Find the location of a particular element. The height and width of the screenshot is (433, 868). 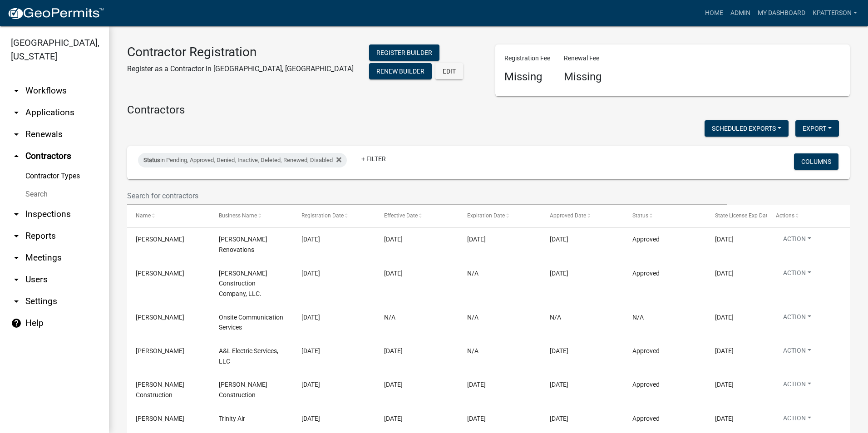

datatable-header-cell: Expiration Date is located at coordinates (499, 216).